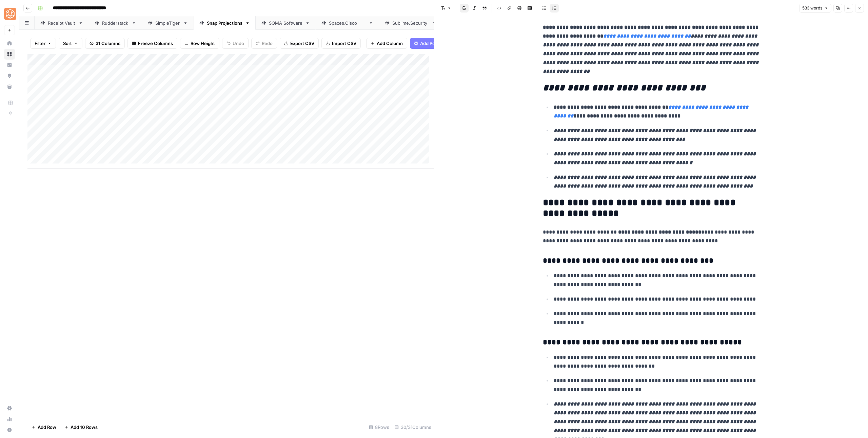  Describe the element at coordinates (10, 14) in the screenshot. I see `button: Workspace: SimpleTiger` at that location.